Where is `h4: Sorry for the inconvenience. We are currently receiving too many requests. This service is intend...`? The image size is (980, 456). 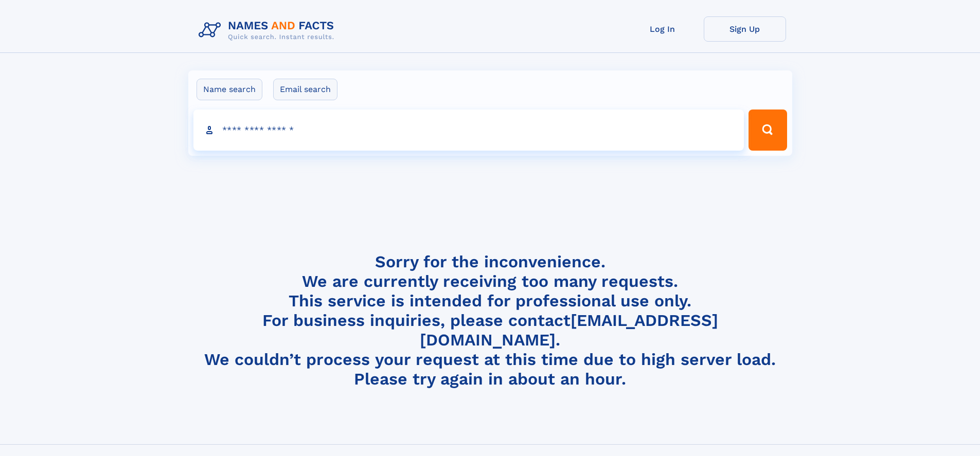 h4: Sorry for the inconvenience. We are currently receiving too many requests. This service is intend... is located at coordinates (490, 320).